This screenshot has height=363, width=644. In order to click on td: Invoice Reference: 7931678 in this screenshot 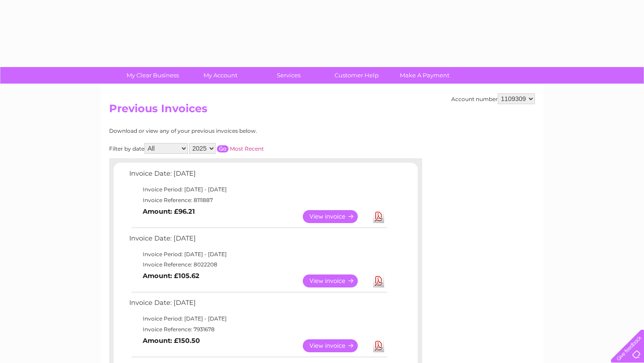, I will do `click(257, 330)`.